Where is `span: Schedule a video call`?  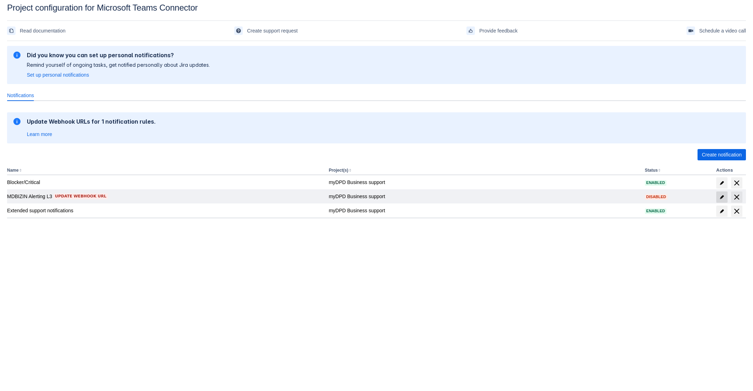
span: Schedule a video call is located at coordinates (723, 31).